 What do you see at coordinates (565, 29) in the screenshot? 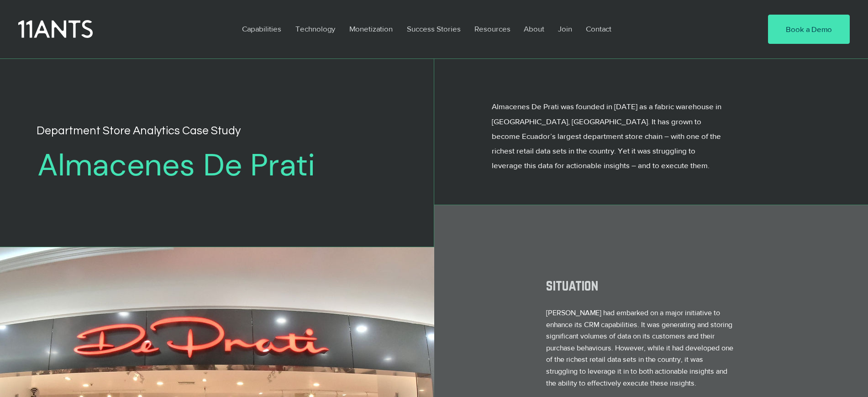
I see `p: Join` at bounding box center [565, 29].